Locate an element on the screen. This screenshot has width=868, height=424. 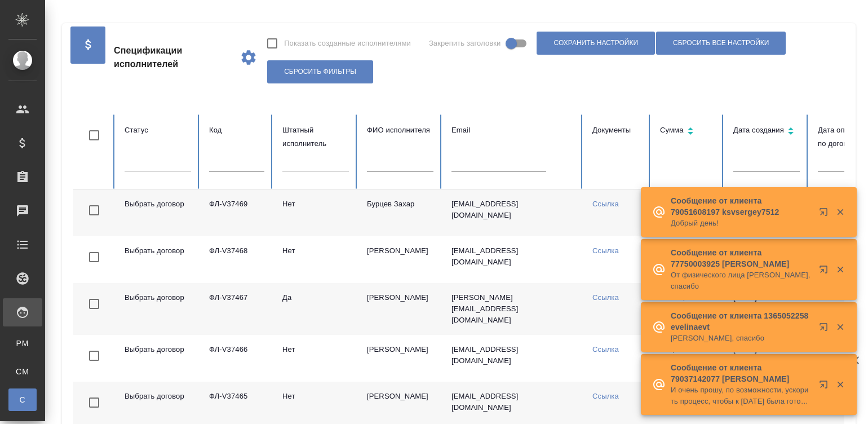
div: Статус is located at coordinates (158, 130).